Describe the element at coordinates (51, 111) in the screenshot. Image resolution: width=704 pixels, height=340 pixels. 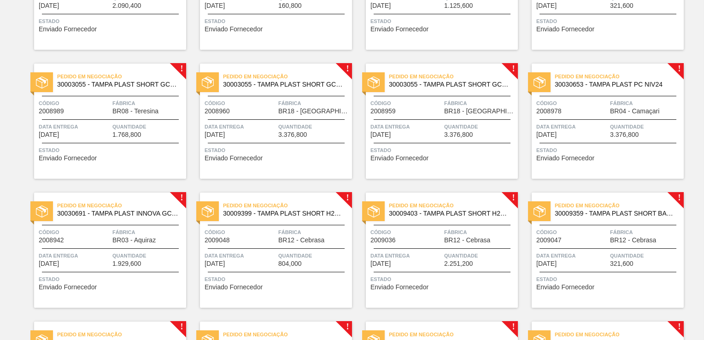
I see `span: 2008989` at that location.